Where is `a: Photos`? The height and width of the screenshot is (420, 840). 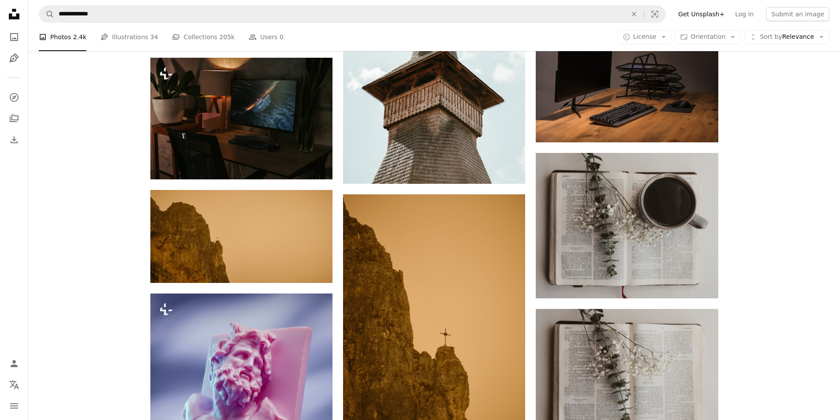
a: Photos is located at coordinates (14, 37).